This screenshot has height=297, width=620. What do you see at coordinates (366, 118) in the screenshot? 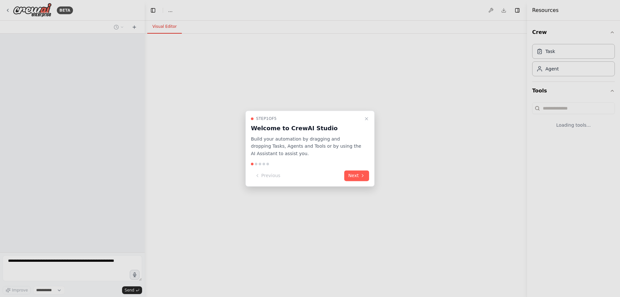
I see `button: Close walkthrough` at bounding box center [366, 118].